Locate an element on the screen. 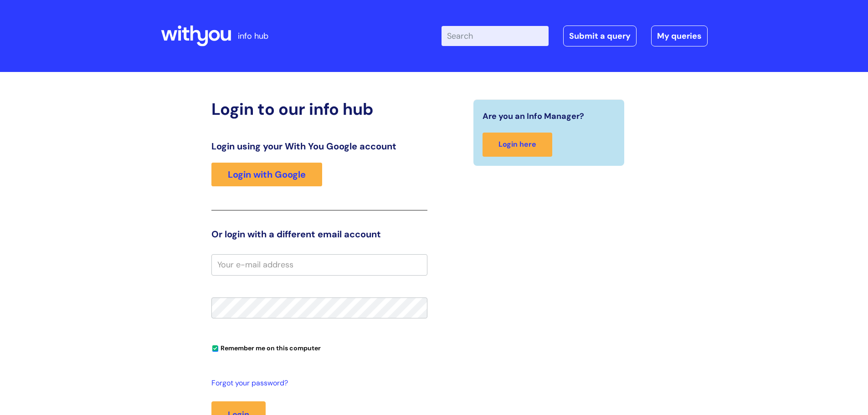 Image resolution: width=868 pixels, height=415 pixels. input: Your e-mail address is located at coordinates (319, 265).